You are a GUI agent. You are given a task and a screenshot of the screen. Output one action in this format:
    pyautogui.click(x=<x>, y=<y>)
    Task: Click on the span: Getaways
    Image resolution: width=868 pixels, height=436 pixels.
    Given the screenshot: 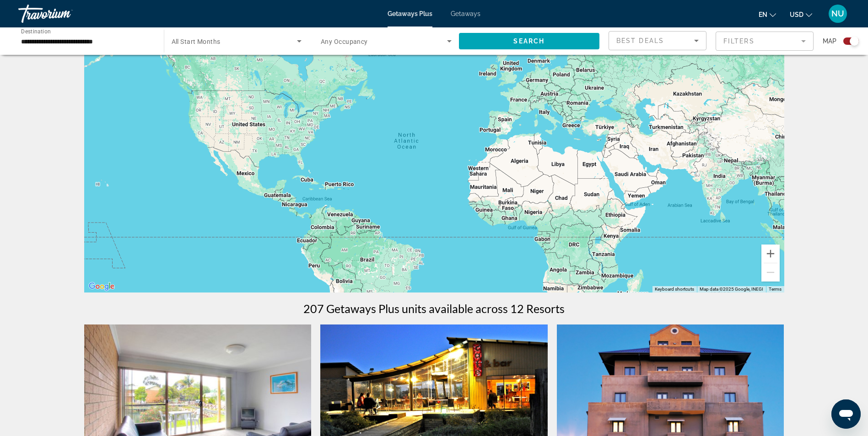 What is the action you would take?
    pyautogui.click(x=465, y=14)
    